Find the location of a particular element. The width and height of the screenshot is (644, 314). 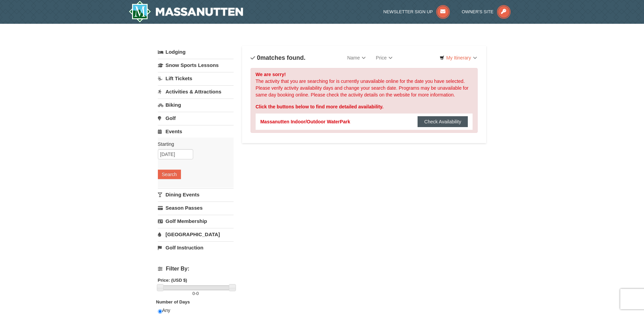

a: Season Passes is located at coordinates (196, 208).